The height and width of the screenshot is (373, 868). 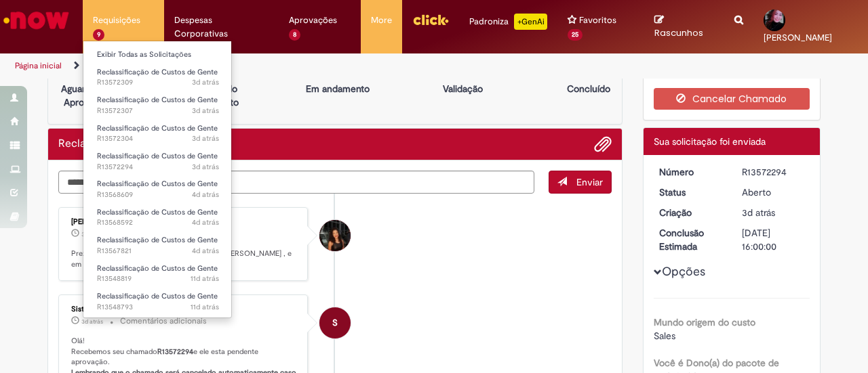 What do you see at coordinates (158, 161) in the screenshot?
I see `a: Aberto R13572294 : Reclassificação de Custos de Gente` at bounding box center [158, 161].